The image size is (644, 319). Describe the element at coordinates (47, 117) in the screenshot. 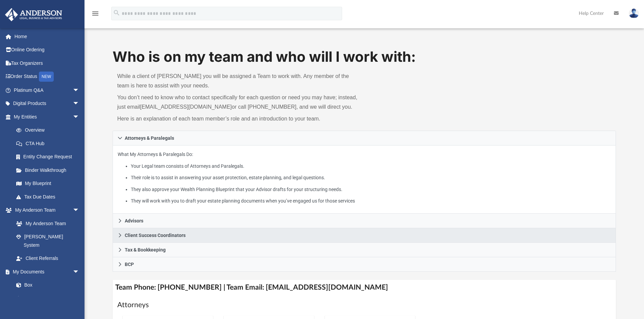

I see `a: My Entitiesarrow_drop_down` at that location.